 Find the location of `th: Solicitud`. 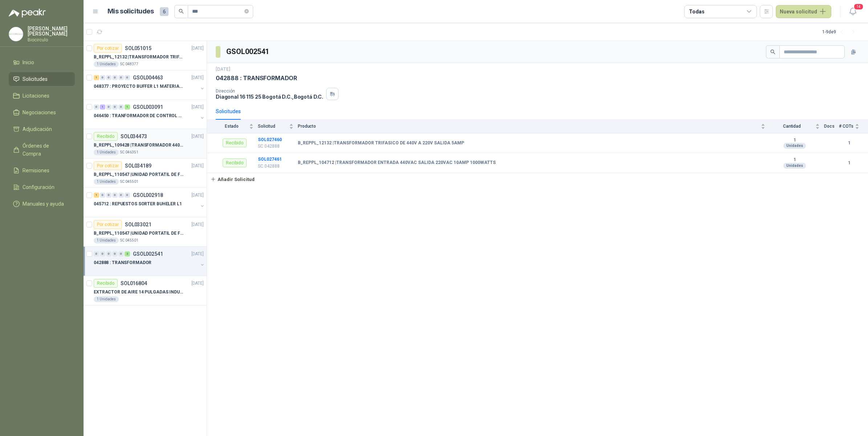

th: Solicitud is located at coordinates (278, 127).